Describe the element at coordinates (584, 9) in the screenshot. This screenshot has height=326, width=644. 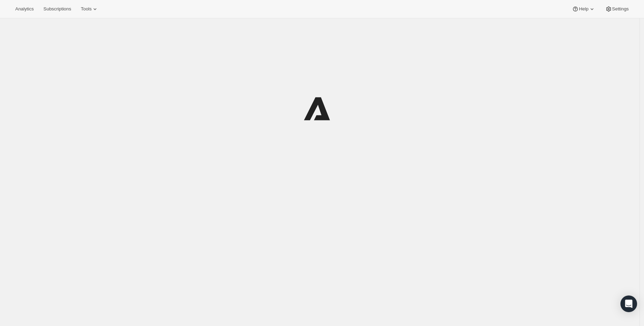
I see `span: Help` at that location.